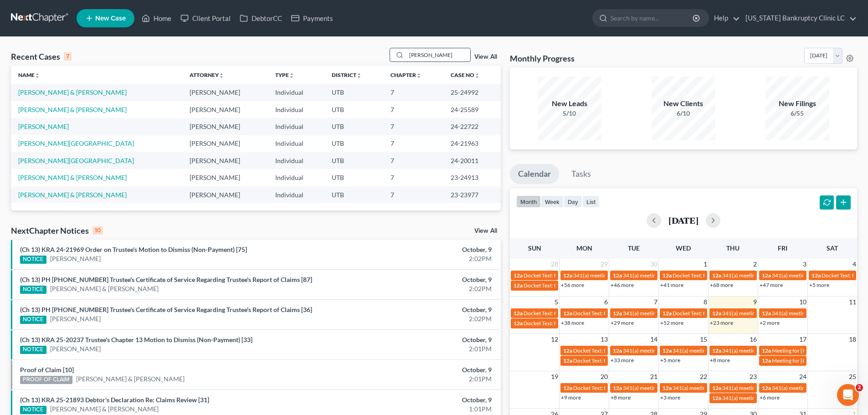  What do you see at coordinates (570, 103) in the screenshot?
I see `div: New Leads` at bounding box center [570, 103].